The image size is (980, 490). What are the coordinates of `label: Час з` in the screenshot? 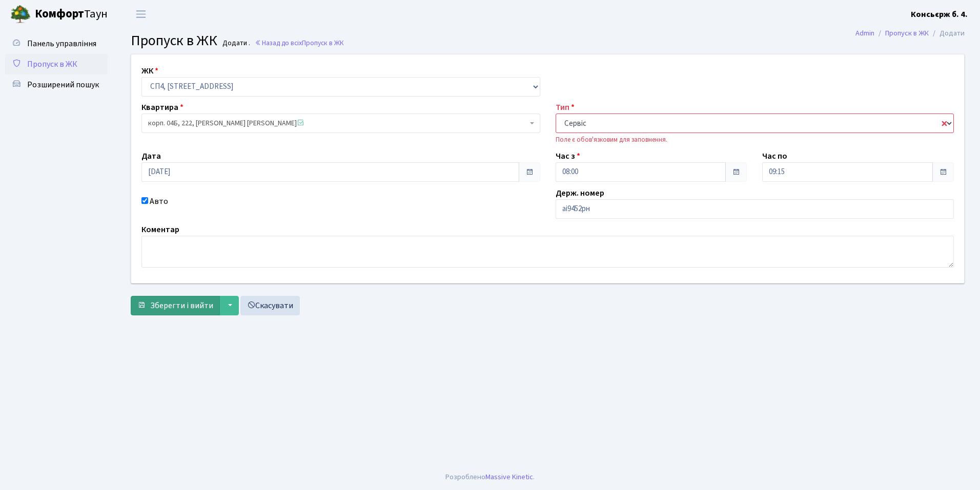 It's located at (568, 156).